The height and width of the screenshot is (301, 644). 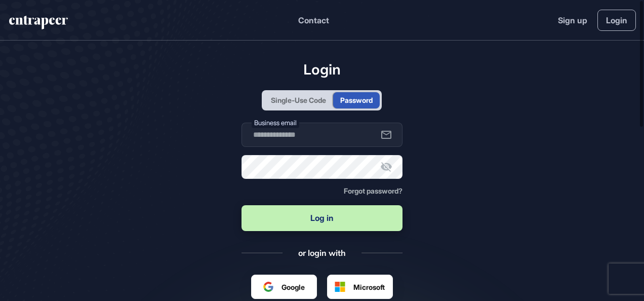 I want to click on button: Contact, so click(x=313, y=21).